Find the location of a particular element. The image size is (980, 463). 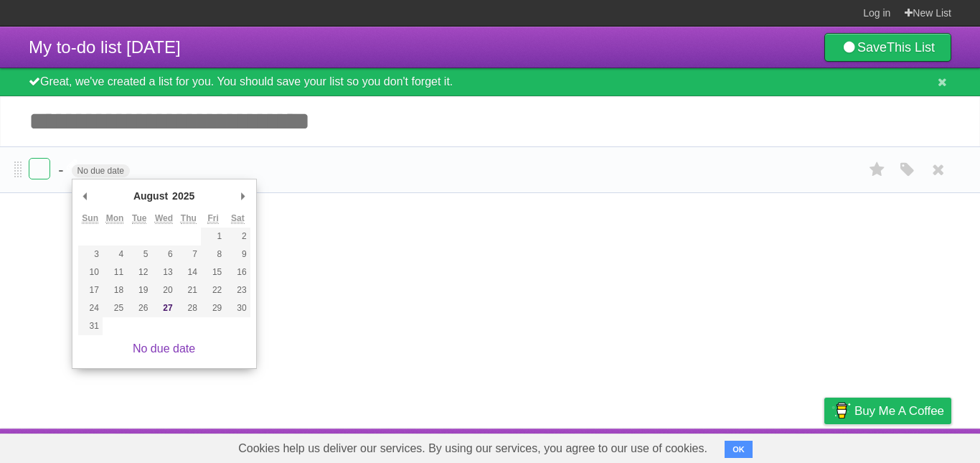

button: 9 is located at coordinates (237, 254).